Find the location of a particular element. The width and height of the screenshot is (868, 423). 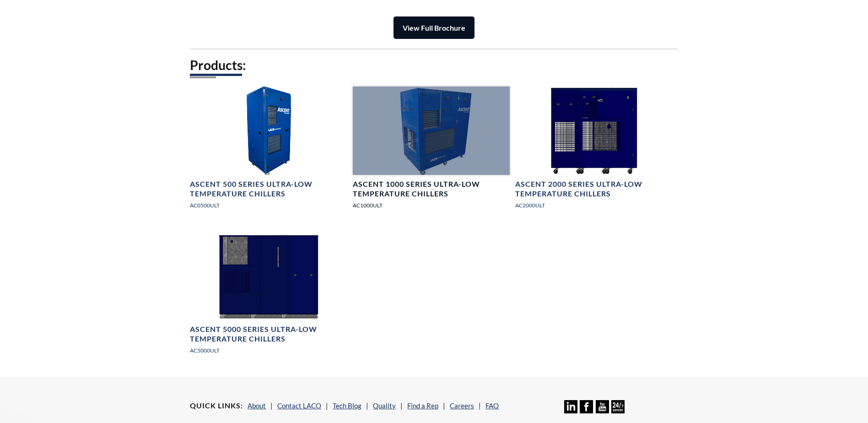

h4: Ascent 5000 Series Ultra-Low Temperature Chillers is located at coordinates (268, 334).